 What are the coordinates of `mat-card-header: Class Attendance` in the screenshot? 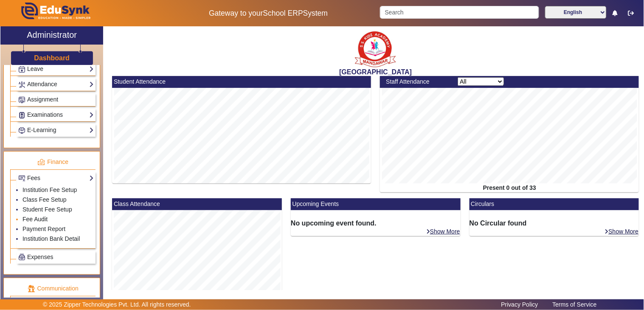 It's located at (197, 204).